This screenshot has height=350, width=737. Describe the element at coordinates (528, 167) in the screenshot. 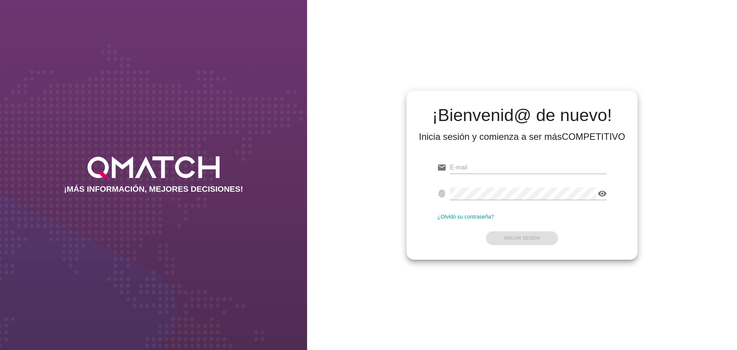

I see `input: E-mail` at that location.